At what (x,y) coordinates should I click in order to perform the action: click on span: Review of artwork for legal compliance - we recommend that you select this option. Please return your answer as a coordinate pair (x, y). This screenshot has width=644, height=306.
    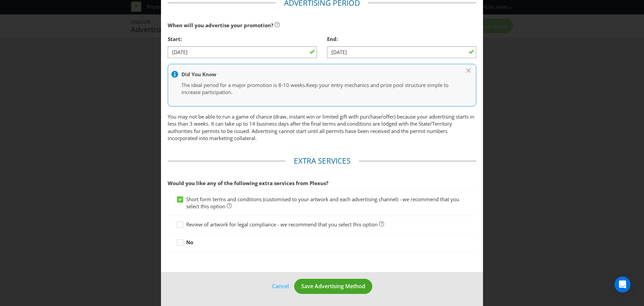
    Looking at the image, I should click on (282, 224).